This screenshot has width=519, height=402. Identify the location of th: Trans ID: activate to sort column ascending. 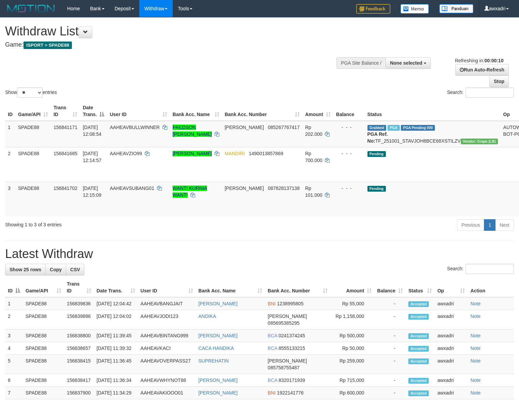
(65, 111).